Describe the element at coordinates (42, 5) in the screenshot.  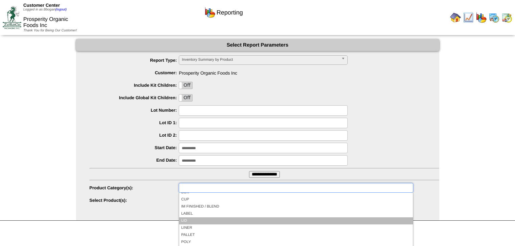
I see `span: Customer Center` at that location.